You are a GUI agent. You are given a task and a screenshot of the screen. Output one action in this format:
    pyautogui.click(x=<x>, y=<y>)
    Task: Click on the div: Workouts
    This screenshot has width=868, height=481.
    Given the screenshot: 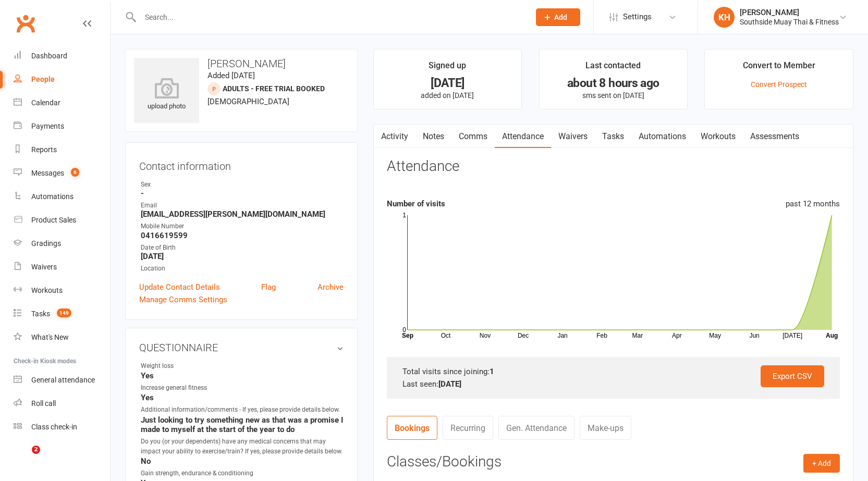 What is the action you would take?
    pyautogui.click(x=46, y=291)
    